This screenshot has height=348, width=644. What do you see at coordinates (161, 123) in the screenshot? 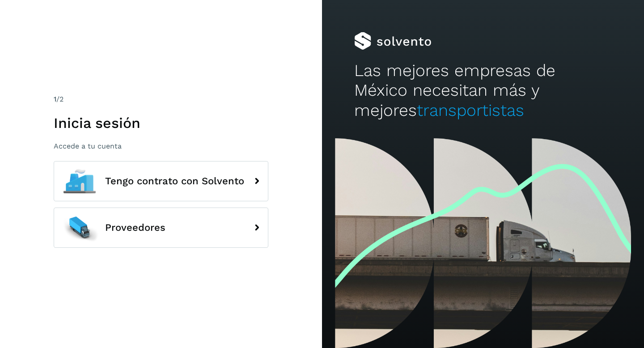
I see `h1: Inicia sesión` at bounding box center [161, 123].